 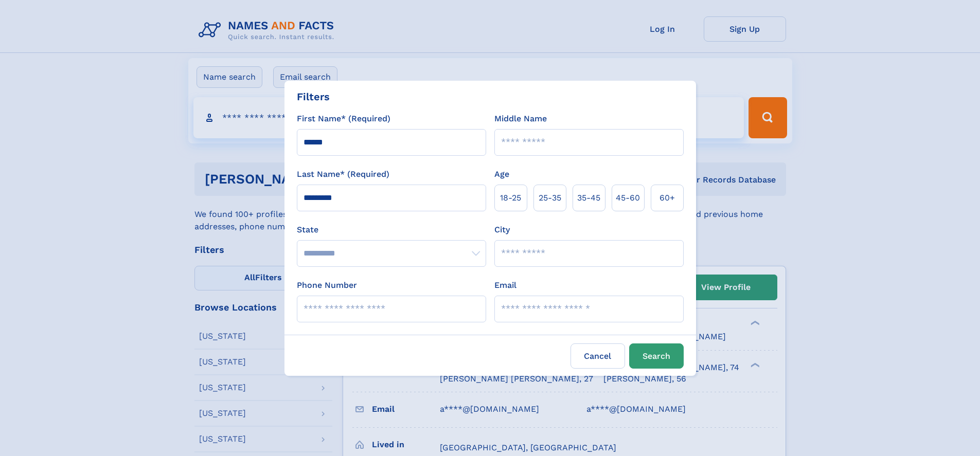 I want to click on span: 18‑25, so click(x=510, y=198).